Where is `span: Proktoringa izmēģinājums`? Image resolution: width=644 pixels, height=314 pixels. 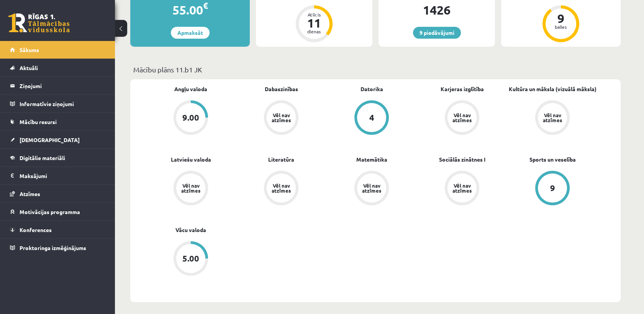
span: Proktoringa izmēģinājums is located at coordinates (53, 248).